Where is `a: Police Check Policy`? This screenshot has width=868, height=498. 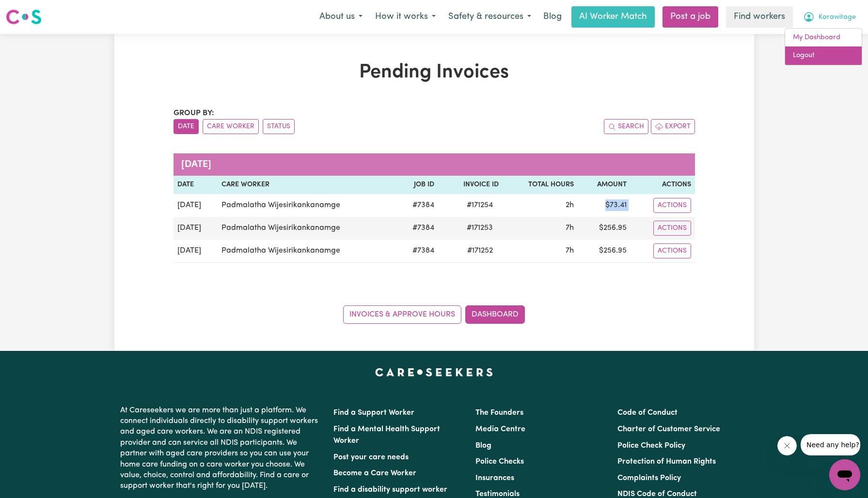
a: Police Check Policy is located at coordinates (651, 446).